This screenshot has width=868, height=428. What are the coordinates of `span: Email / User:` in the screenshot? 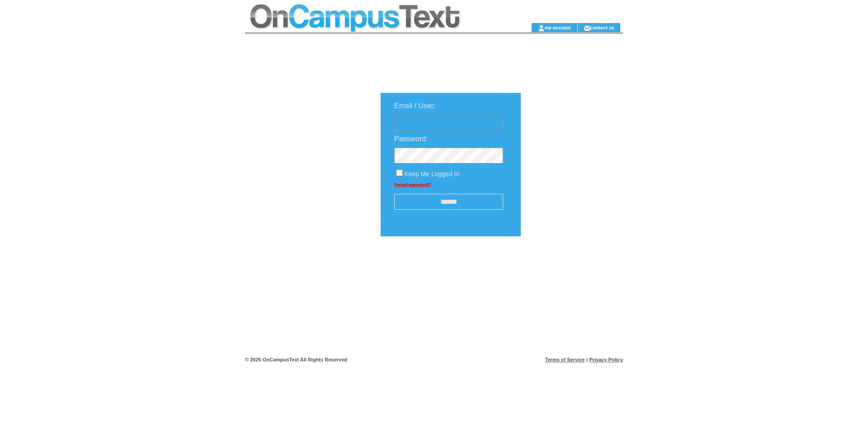 It's located at (415, 106).